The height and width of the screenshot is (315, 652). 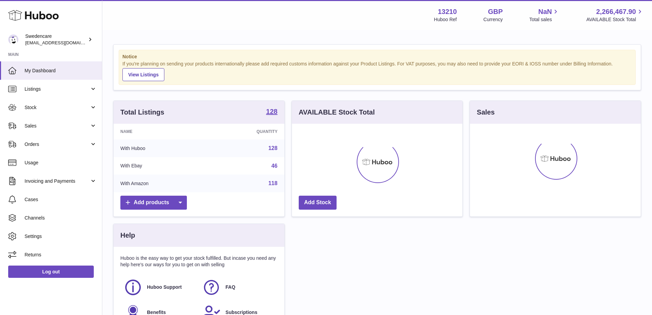 I want to click on a: Log out, so click(x=51, y=272).